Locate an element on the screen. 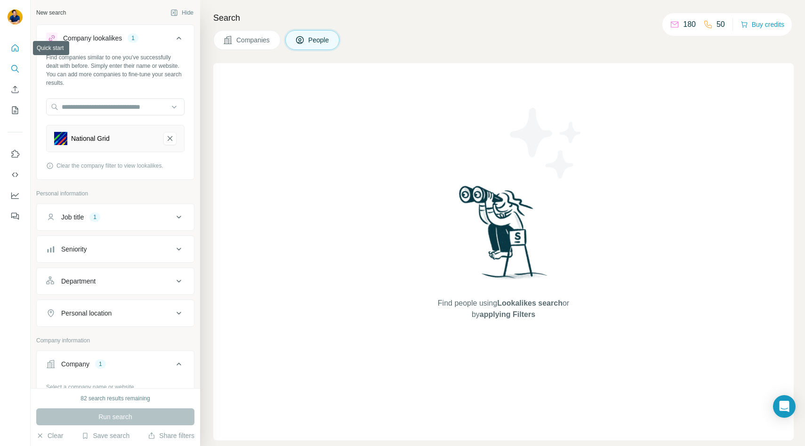 This screenshot has width=805, height=446. button: Company lookalikes1 is located at coordinates (115, 40).